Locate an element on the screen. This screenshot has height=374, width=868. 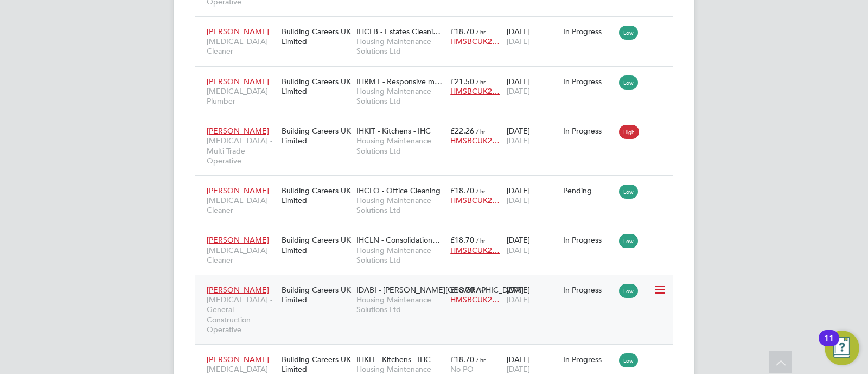
span: £21.50 is located at coordinates (462, 81).